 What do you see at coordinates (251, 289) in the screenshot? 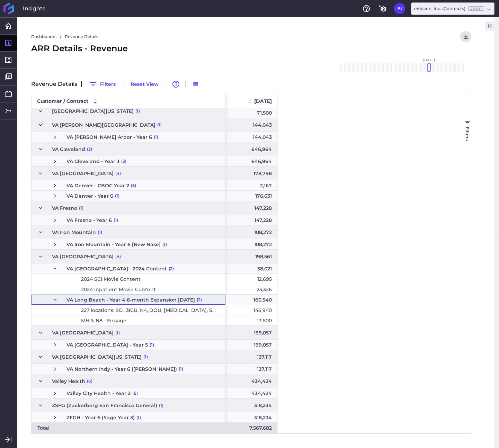
I see `div: 25,326` at bounding box center [251, 289].